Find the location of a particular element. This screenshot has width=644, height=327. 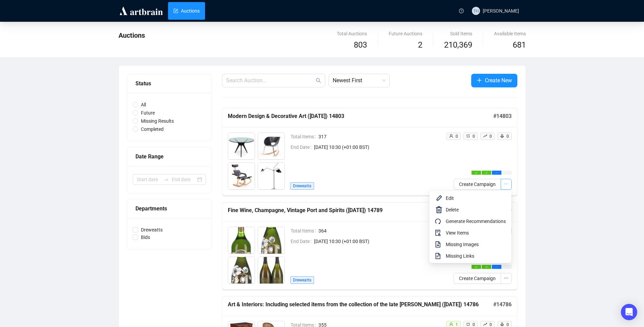

h5: # 14803 is located at coordinates (502, 116).